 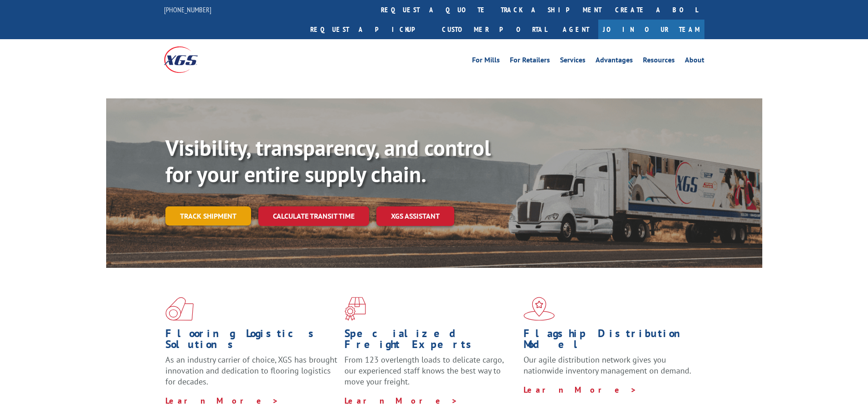 What do you see at coordinates (576, 29) in the screenshot?
I see `a: Agent` at bounding box center [576, 29].